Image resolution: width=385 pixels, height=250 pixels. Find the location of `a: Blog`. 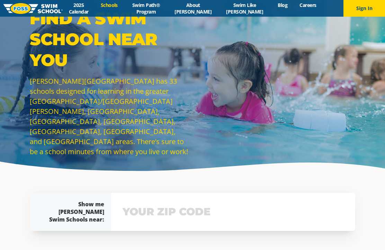

a: Blog is located at coordinates (283, 5).